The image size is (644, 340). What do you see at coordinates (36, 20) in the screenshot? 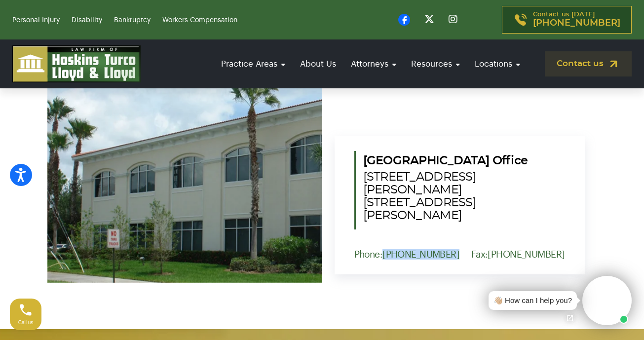
I see `a: Personal Injury` at bounding box center [36, 20].